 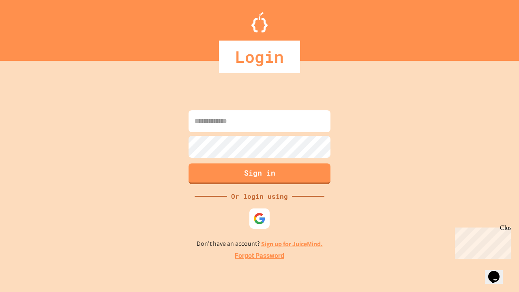 I want to click on div: Or login using, so click(x=259, y=196).